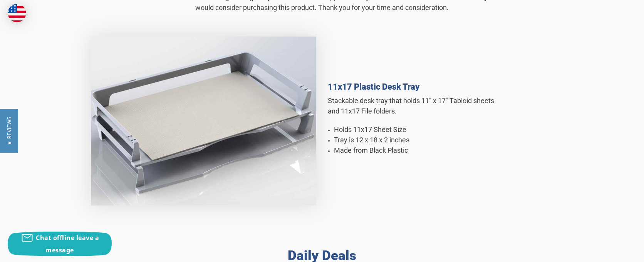  What do you see at coordinates (9, 131) in the screenshot?
I see `span: ★ Reviews` at bounding box center [9, 131].